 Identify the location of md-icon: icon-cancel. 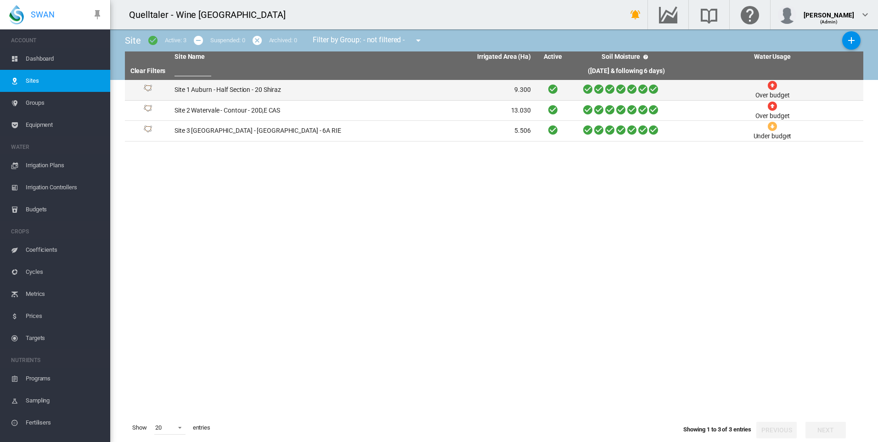
(257, 40).